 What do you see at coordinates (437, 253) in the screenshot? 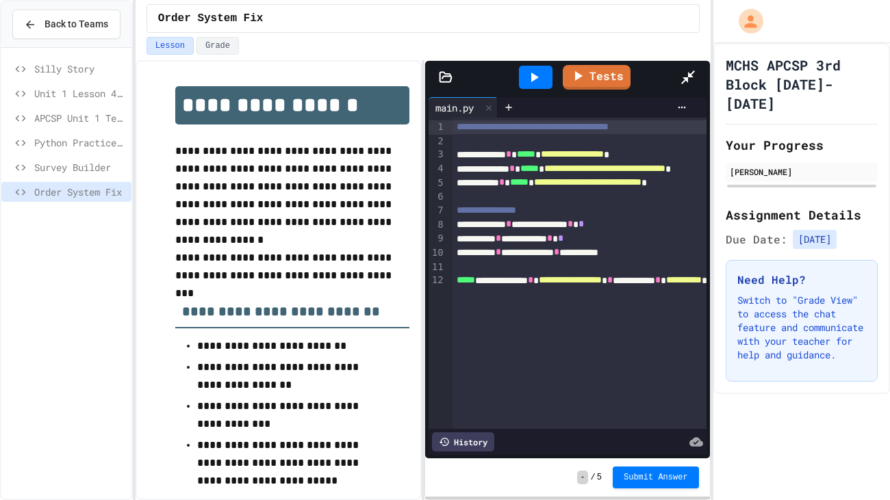
I see `div: 10` at bounding box center [437, 253].